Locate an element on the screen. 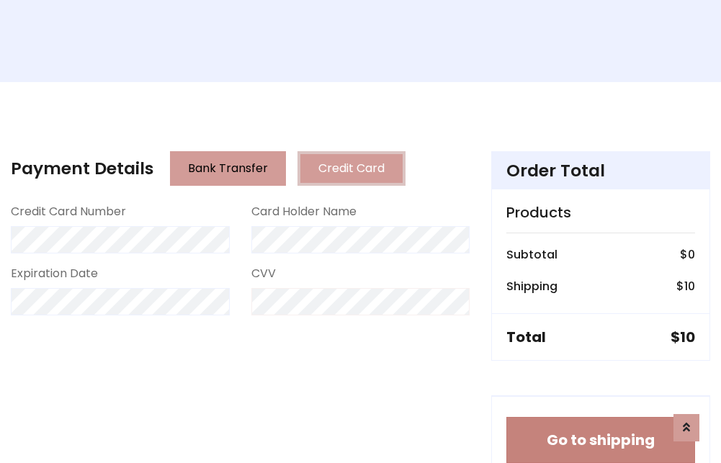 Image resolution: width=721 pixels, height=463 pixels. label: Credit Card Number is located at coordinates (68, 212).